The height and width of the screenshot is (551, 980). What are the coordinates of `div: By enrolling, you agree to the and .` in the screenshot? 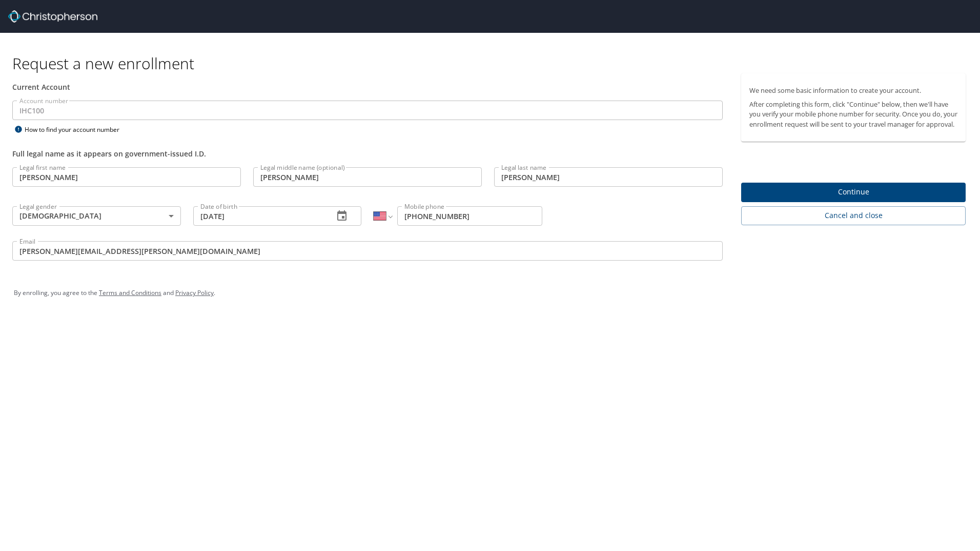 It's located at (490, 293).